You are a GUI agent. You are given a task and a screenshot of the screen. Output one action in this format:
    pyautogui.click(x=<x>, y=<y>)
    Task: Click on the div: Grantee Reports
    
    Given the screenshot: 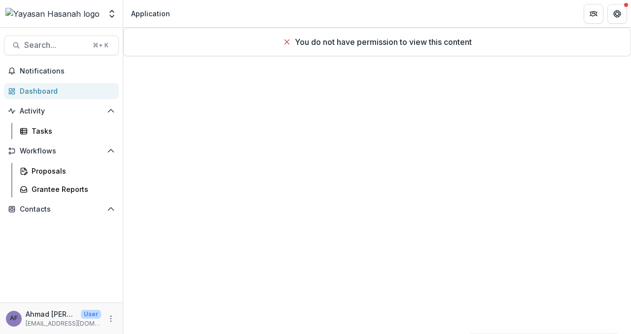 What is the action you would take?
    pyautogui.click(x=71, y=189)
    